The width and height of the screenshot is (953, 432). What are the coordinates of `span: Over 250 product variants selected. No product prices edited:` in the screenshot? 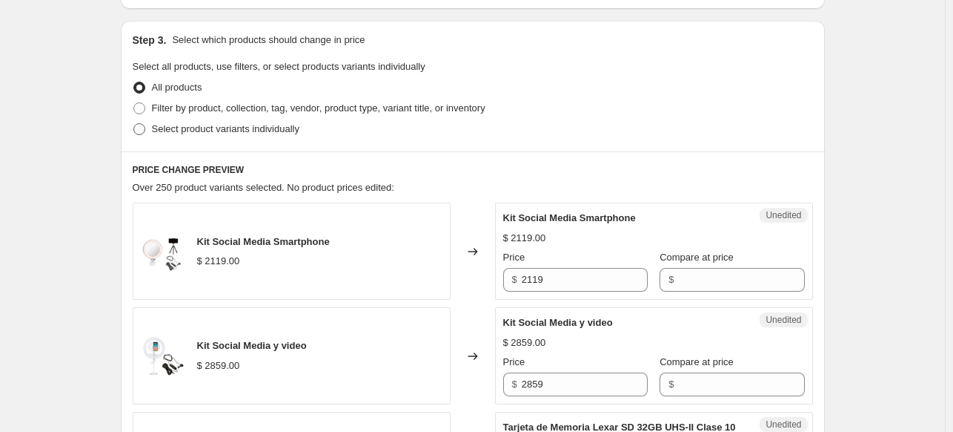 It's located at (263, 187).